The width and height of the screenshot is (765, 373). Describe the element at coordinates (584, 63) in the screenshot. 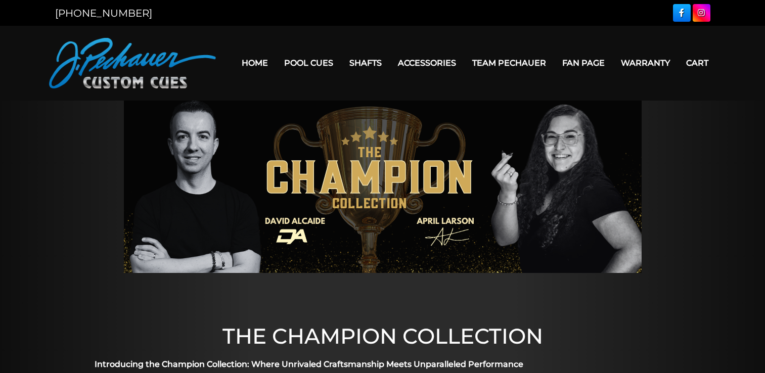

I see `a: Fan Page` at that location.